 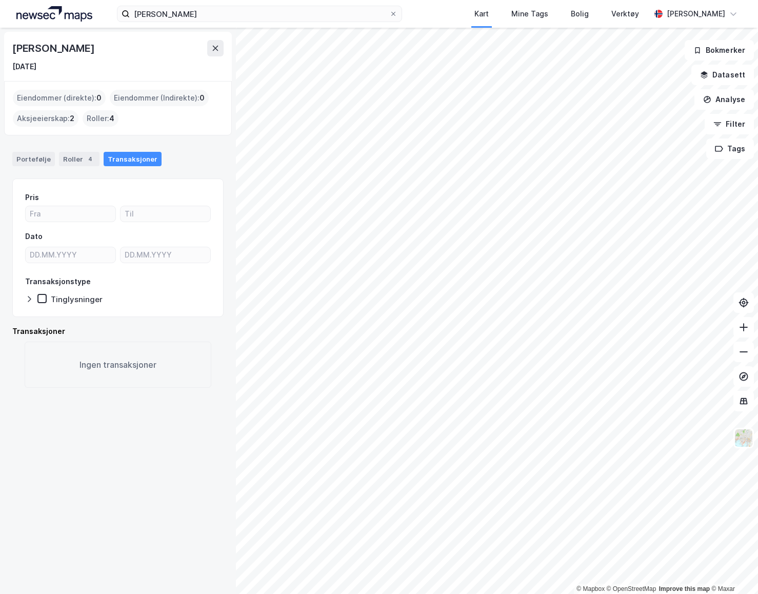 What do you see at coordinates (32, 198) in the screenshot?
I see `div: Pris` at bounding box center [32, 198].